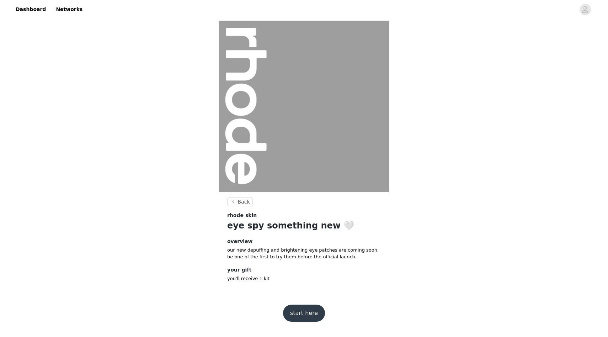  What do you see at coordinates (304, 106) in the screenshot?
I see `img: campaign image` at bounding box center [304, 106].